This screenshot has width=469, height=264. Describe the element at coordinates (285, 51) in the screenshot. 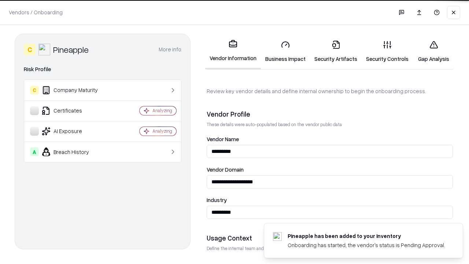

I see `a: Business Impact` at that location.